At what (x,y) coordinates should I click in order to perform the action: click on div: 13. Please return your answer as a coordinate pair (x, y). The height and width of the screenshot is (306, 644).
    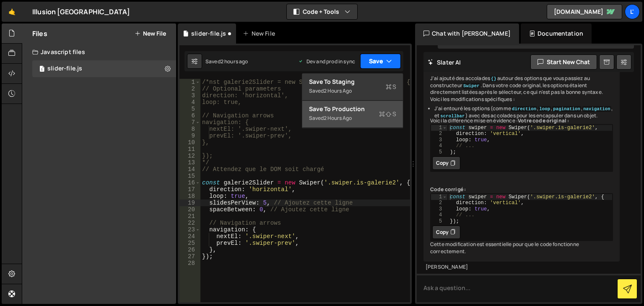
    Looking at the image, I should click on (190, 163).